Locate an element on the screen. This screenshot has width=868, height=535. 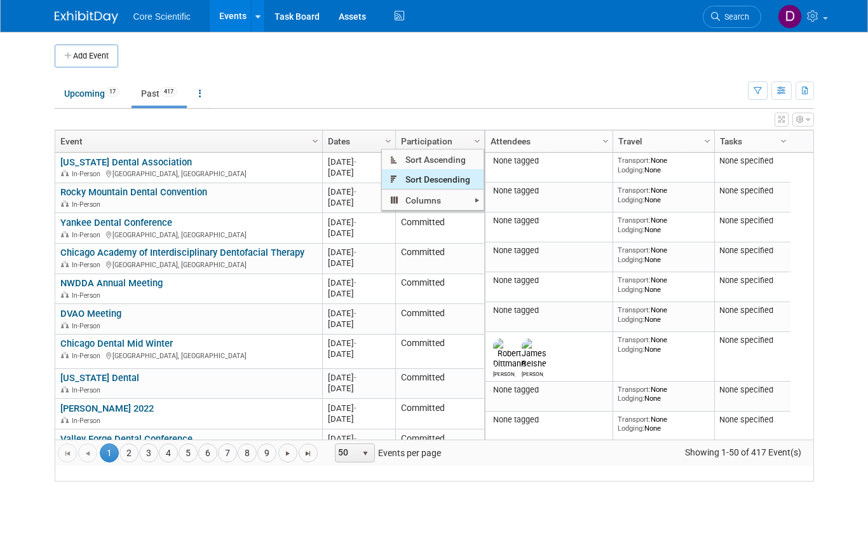
span: 50 is located at coordinates (346, 453).